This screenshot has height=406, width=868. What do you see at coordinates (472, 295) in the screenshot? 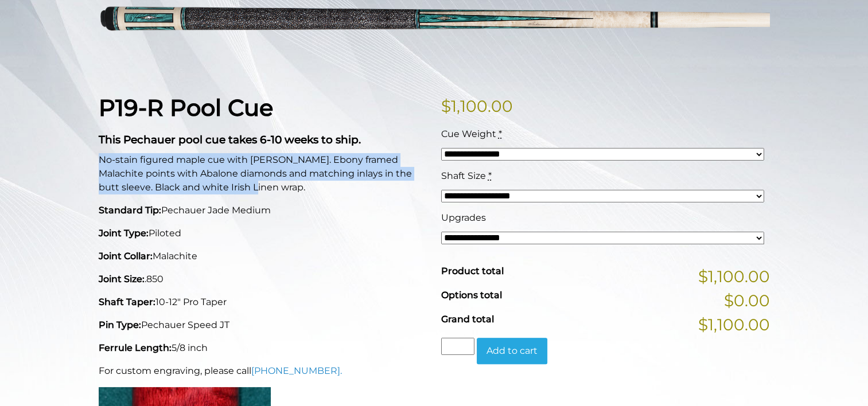
I see `span: Options total` at bounding box center [472, 295].